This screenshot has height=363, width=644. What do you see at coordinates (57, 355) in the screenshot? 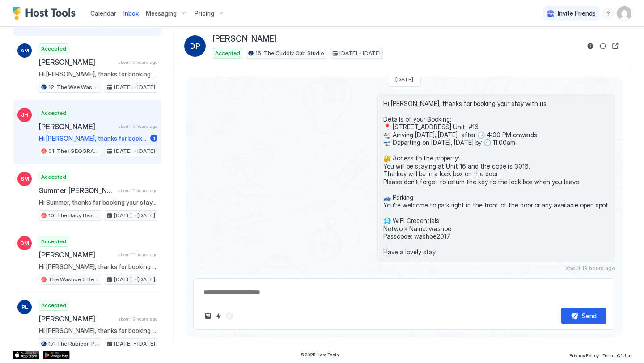
I see `a: Google Play Store` at bounding box center [57, 355].